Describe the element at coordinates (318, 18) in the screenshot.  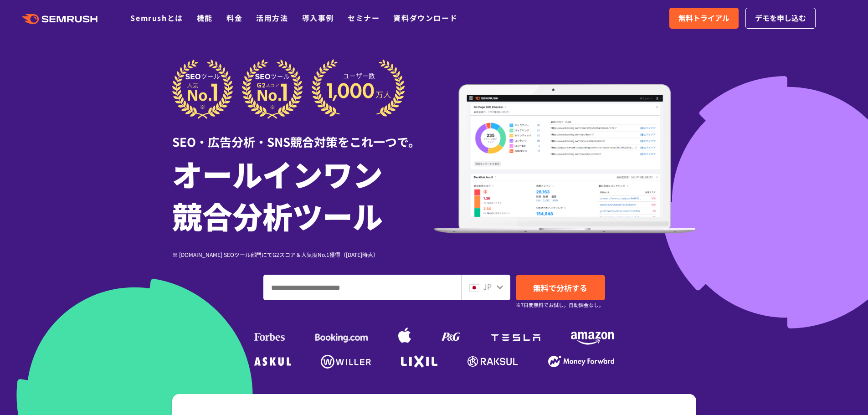
I see `a: 導入事例` at that location.